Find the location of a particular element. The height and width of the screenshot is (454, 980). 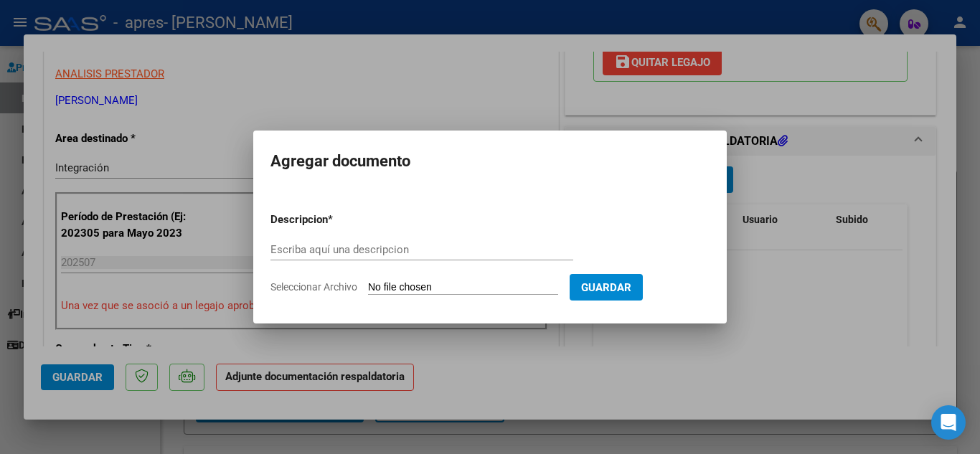

span: Guardar is located at coordinates (606, 287).